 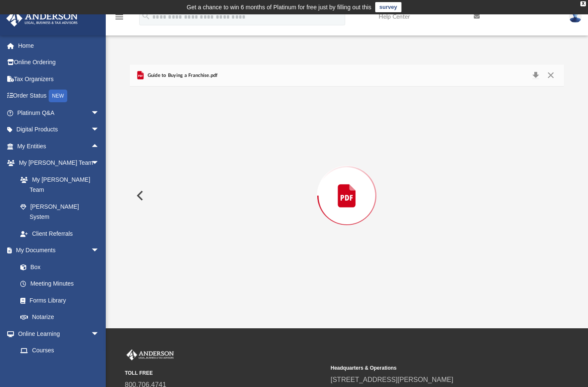 What do you see at coordinates (60, 317) in the screenshot?
I see `a: Notarize` at bounding box center [60, 317].